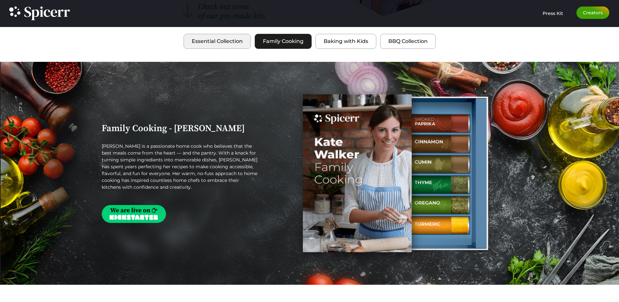 Image resolution: width=619 pixels, height=302 pixels. Describe the element at coordinates (283, 41) in the screenshot. I see `span: Family Cooking` at that location.